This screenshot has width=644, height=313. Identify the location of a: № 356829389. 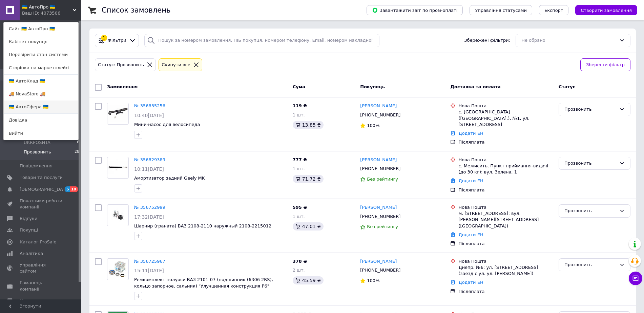
(150, 160).